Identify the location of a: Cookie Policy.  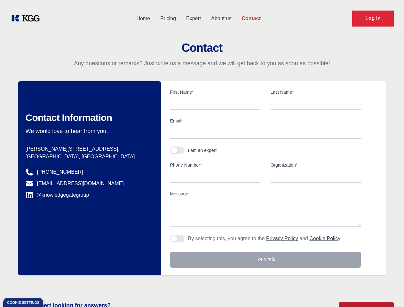
(325, 238).